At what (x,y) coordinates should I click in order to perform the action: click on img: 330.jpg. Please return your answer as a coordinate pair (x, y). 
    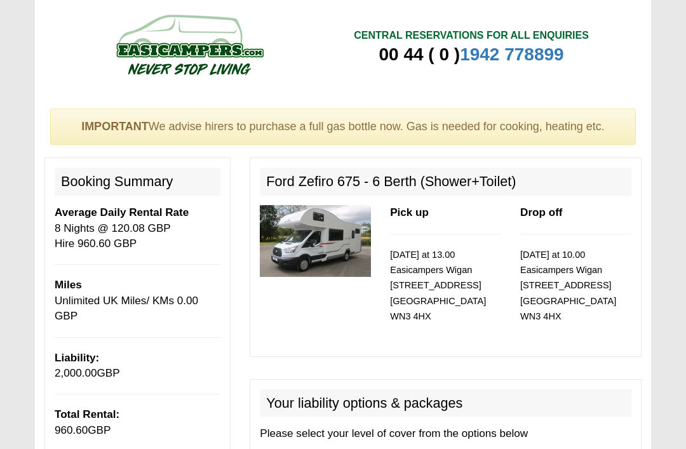
    Looking at the image, I should click on (315, 241).